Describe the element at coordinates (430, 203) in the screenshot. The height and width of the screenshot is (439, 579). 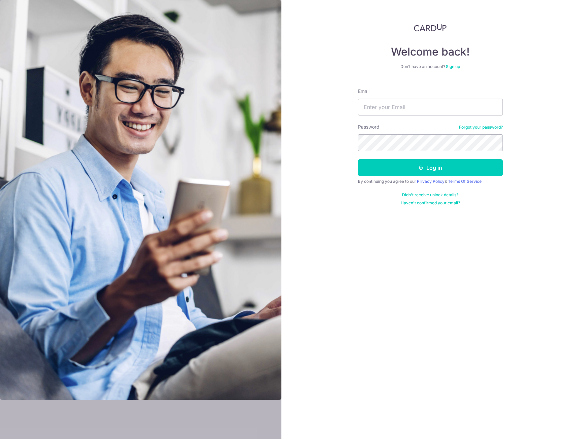
I see `a: Haven't confirmed your email?` at that location.